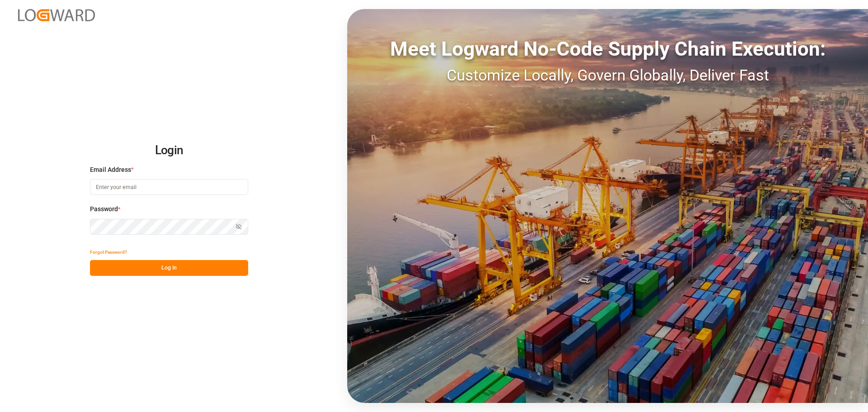 The image size is (868, 412). Describe the element at coordinates (56, 15) in the screenshot. I see `img: Logward_new_orange.png` at that location.